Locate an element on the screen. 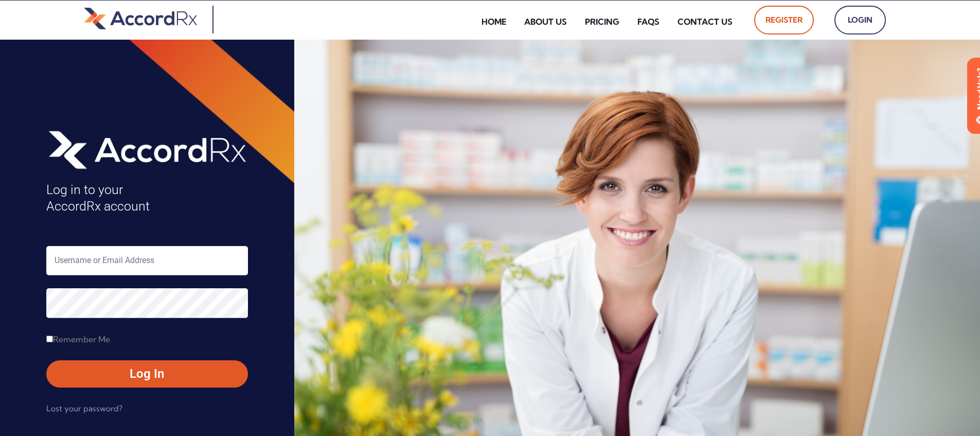  span: Register is located at coordinates (784, 20).